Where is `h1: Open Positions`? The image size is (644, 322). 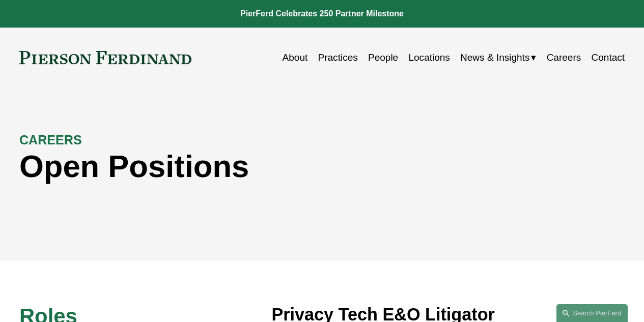 h1: Open Positions is located at coordinates (246, 166).